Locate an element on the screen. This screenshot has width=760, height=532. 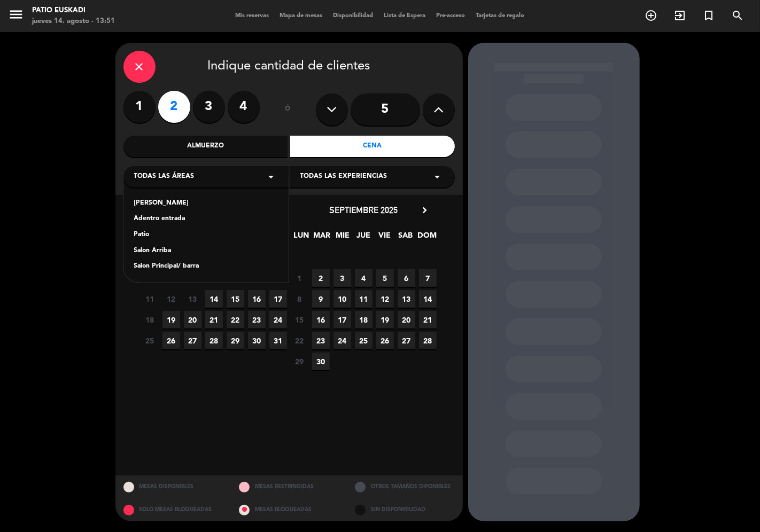
span: MIE is located at coordinates (343, 237).